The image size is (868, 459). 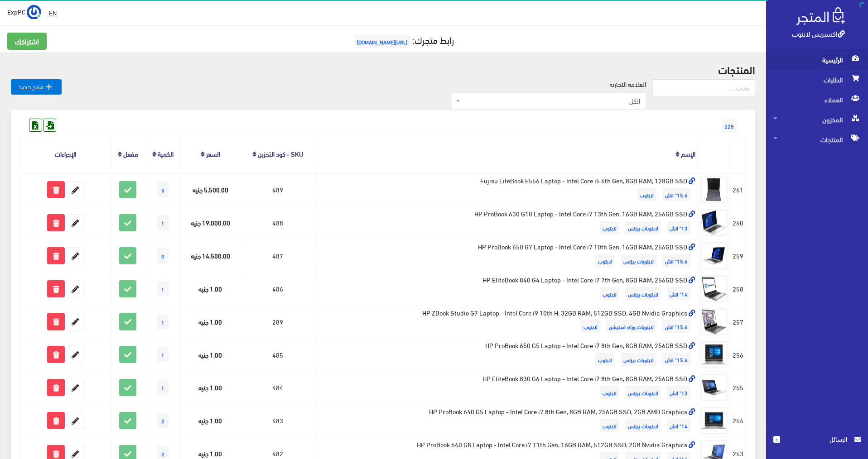 I want to click on img: hp-elitebook-840-g4-laptop-intel-core-i7-7th-gen-8gb-ram-256gb-ssd.jpg, so click(x=714, y=289).